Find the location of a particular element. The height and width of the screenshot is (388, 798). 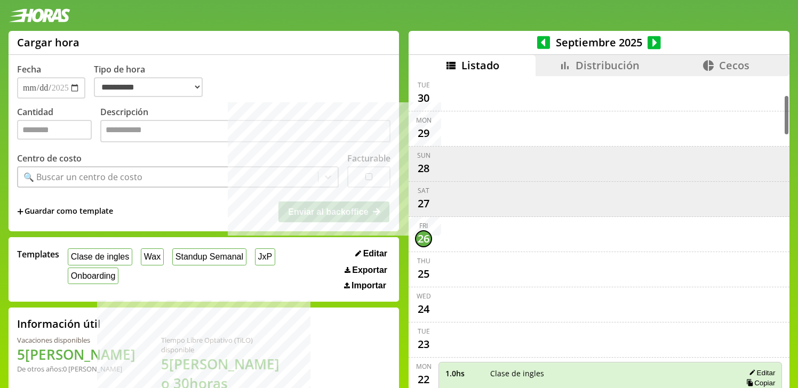

button: Wax is located at coordinates (152, 257).